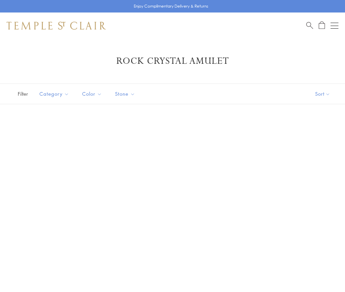  I want to click on p: Enjoy Complimentary Delivery & Returns, so click(171, 6).